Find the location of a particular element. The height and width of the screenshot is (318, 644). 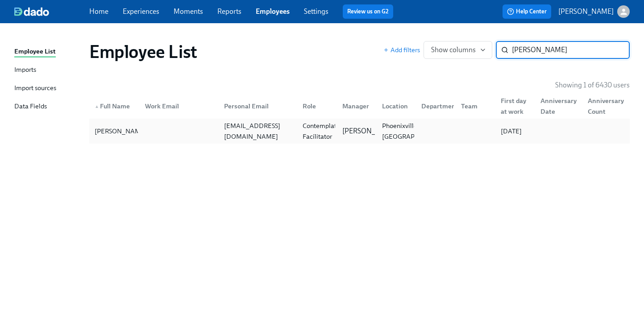

a: Imports is located at coordinates (48, 70).